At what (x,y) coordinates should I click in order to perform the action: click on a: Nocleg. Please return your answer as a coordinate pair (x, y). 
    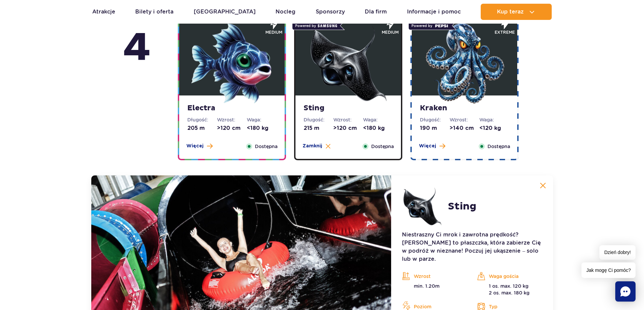
    Looking at the image, I should click on (285, 12).